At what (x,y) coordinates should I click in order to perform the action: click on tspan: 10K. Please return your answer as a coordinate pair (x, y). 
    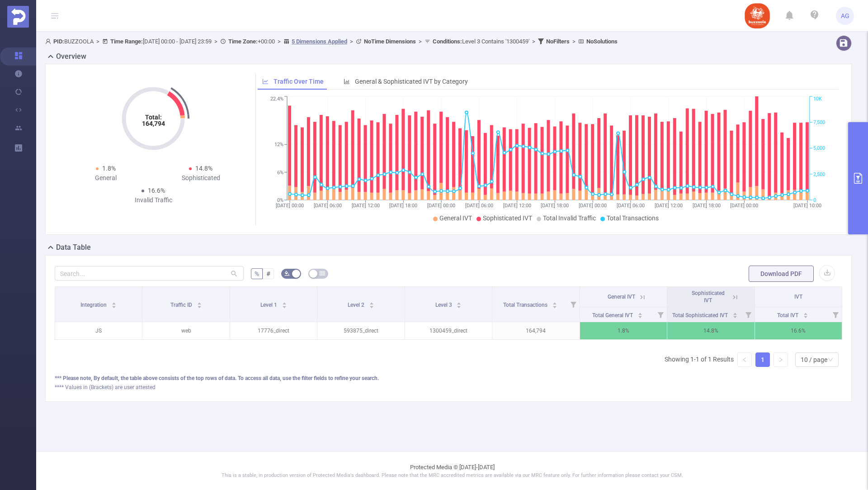
    Looking at the image, I should click on (817, 99).